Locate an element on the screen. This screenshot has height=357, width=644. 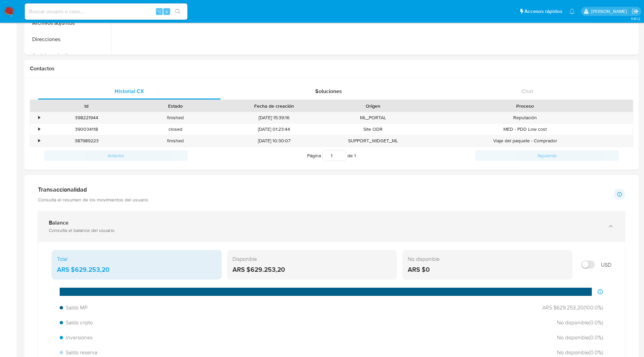
span: 3.161.2 is located at coordinates (636, 19).